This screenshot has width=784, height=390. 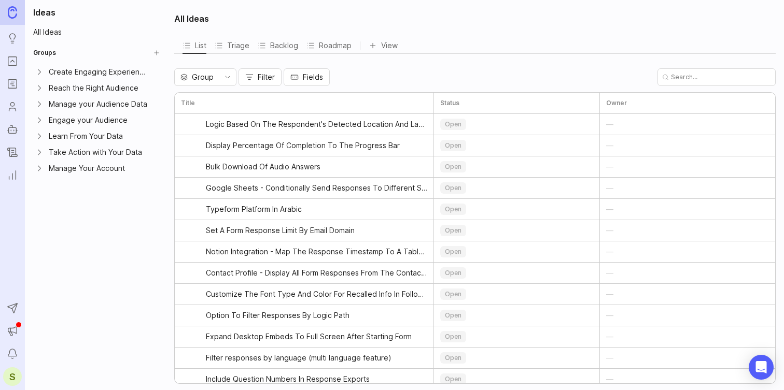 I want to click on h3: Title, so click(x=188, y=103).